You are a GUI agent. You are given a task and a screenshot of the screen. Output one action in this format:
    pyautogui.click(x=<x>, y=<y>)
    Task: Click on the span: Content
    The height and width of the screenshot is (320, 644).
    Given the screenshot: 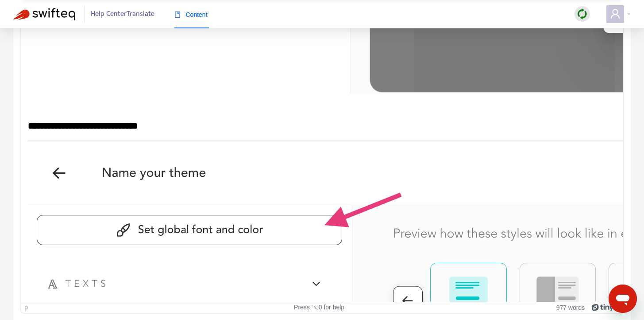 What is the action you would take?
    pyautogui.click(x=191, y=15)
    